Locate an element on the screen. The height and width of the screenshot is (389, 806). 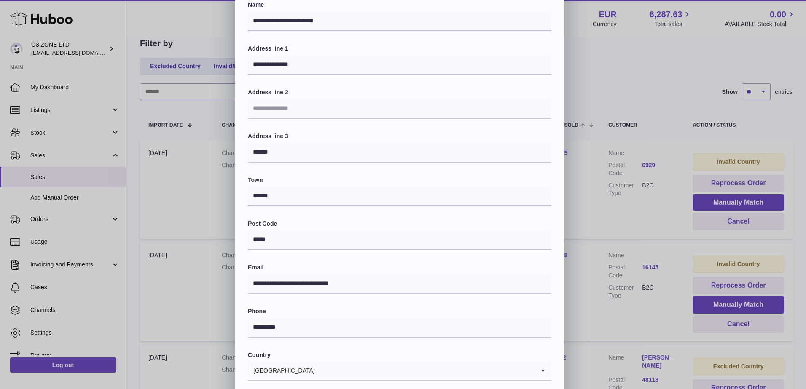
input: Search for option is located at coordinates (425, 371).